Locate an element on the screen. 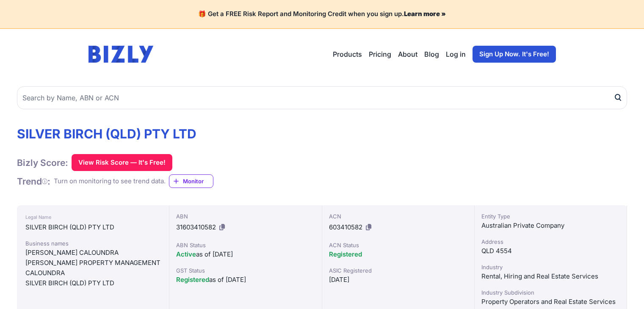  div: ABN Status is located at coordinates (245, 245).